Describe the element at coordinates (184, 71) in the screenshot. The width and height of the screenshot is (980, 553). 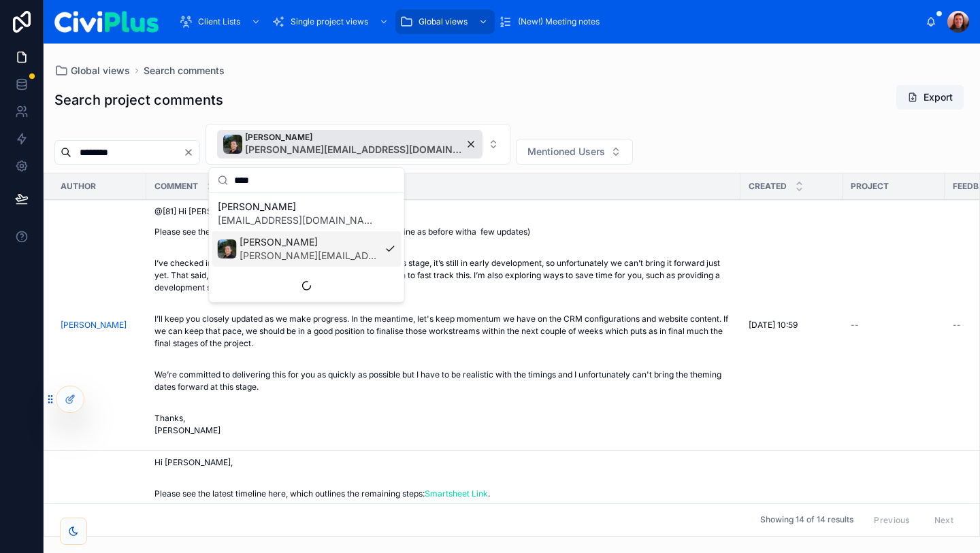
I see `a: Search comments` at that location.